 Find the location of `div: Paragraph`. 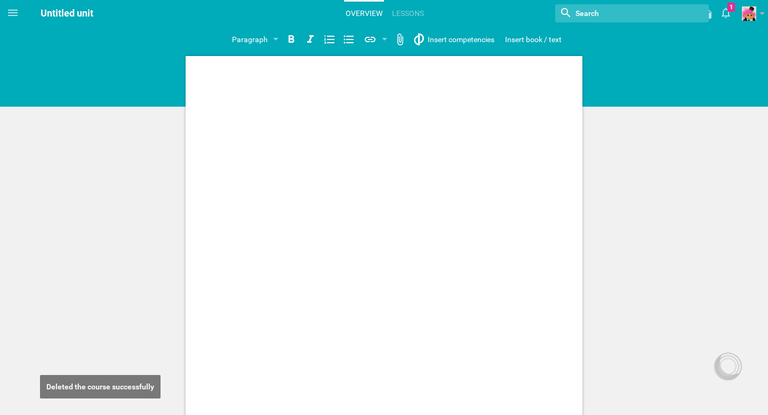

div: Paragraph is located at coordinates (249, 39).